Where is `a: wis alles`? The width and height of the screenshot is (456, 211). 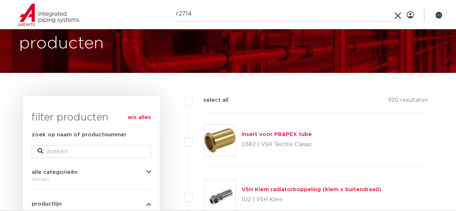 a: wis alles is located at coordinates (139, 118).